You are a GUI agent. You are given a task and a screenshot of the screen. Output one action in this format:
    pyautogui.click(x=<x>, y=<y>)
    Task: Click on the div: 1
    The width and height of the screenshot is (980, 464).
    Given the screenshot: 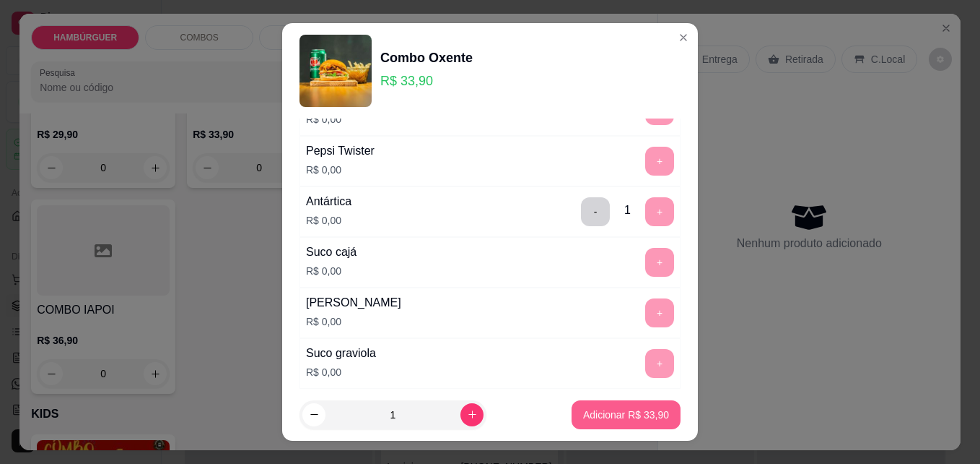 What is the action you would take?
    pyautogui.click(x=627, y=210)
    